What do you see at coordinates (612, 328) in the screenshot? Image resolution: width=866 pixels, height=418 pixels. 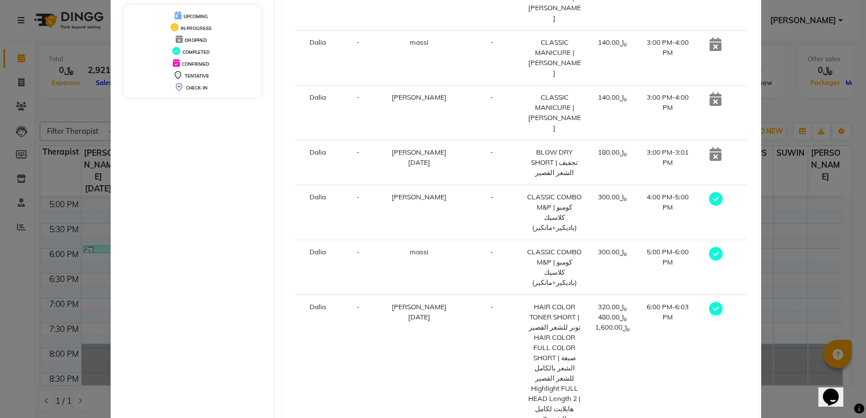 I see `div: ﷼1,600.00` at bounding box center [612, 328].